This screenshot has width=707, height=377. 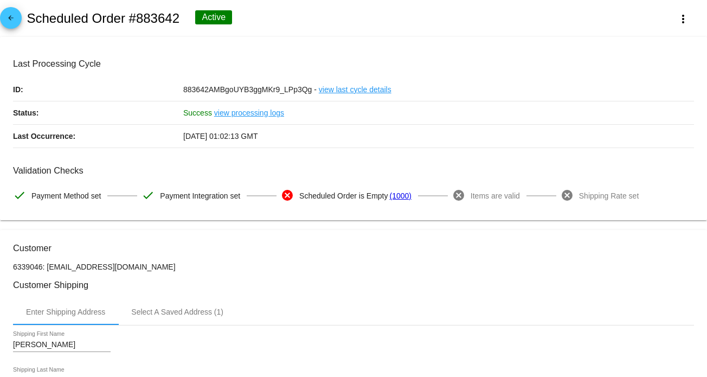 I want to click on a: view processing logs, so click(x=249, y=113).